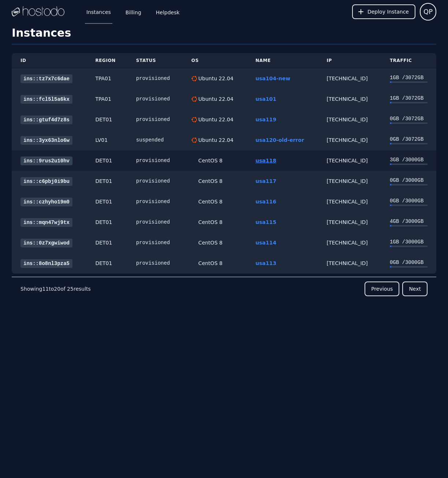 Image resolution: width=448 pixels, height=478 pixels. Describe the element at coordinates (266, 181) in the screenshot. I see `a: usa117` at that location.